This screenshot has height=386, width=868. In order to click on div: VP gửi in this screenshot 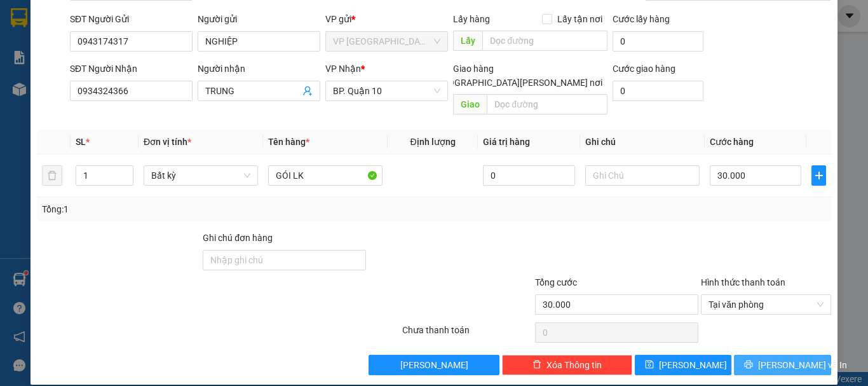, I will do `click(386, 19)`.